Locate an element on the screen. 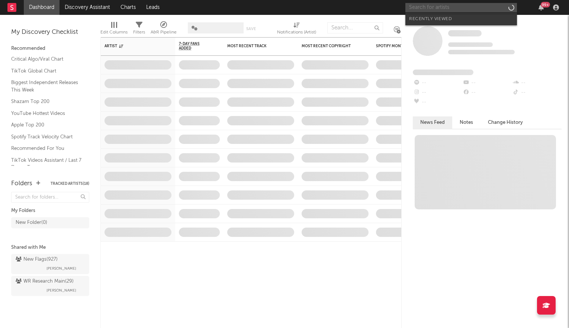 This screenshot has height=328, width=569. button: News Feed is located at coordinates (432, 122).